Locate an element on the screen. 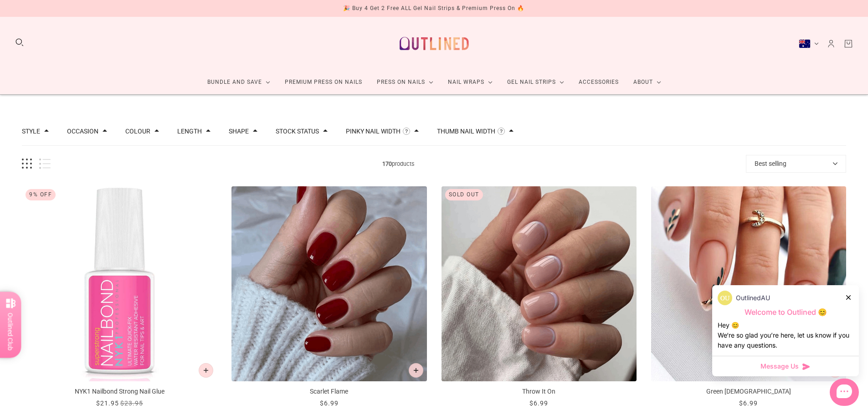 This screenshot has height=415, width=868. a: Green Zen is located at coordinates (748, 298).